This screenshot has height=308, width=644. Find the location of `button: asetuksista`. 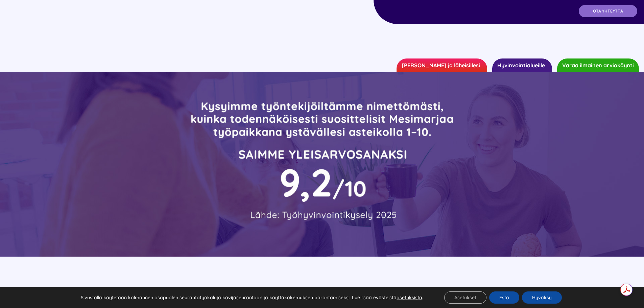

button: asetuksista is located at coordinates (409, 298).